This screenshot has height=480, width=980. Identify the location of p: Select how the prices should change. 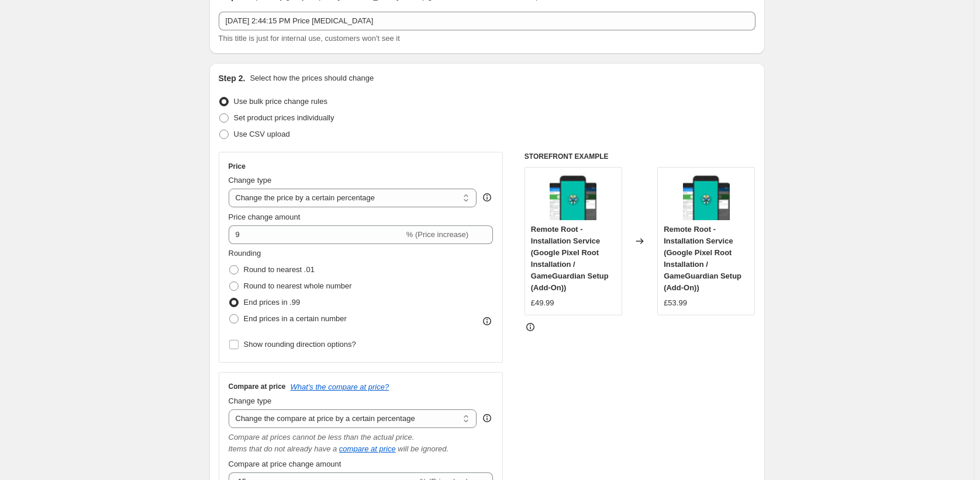
(311, 78).